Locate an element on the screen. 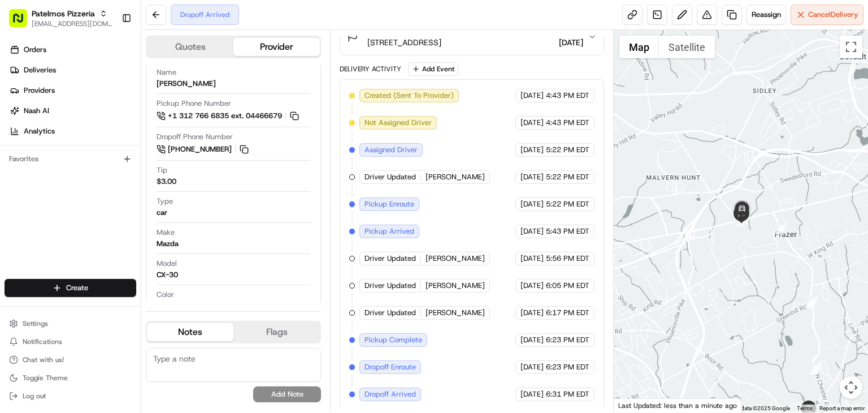  span: Created (Sent To Provider) is located at coordinates (410, 96).